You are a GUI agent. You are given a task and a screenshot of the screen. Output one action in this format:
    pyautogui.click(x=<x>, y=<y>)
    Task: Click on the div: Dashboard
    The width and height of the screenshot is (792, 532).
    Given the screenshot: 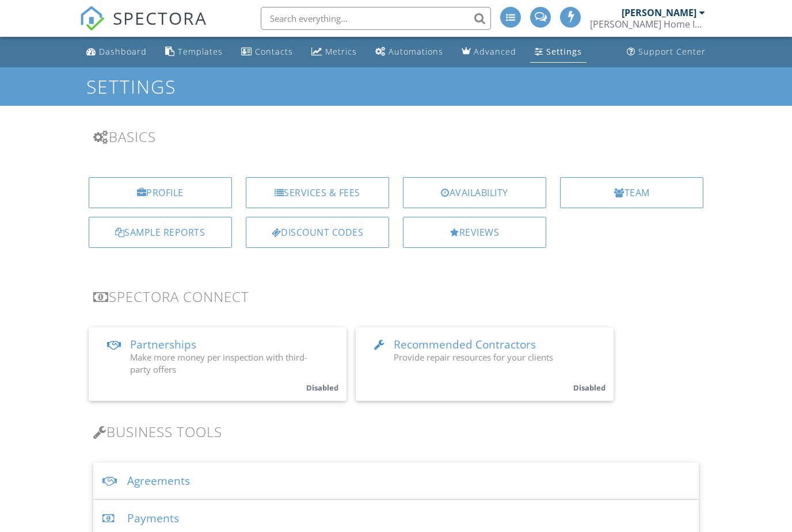 What is the action you would take?
    pyautogui.click(x=123, y=52)
    